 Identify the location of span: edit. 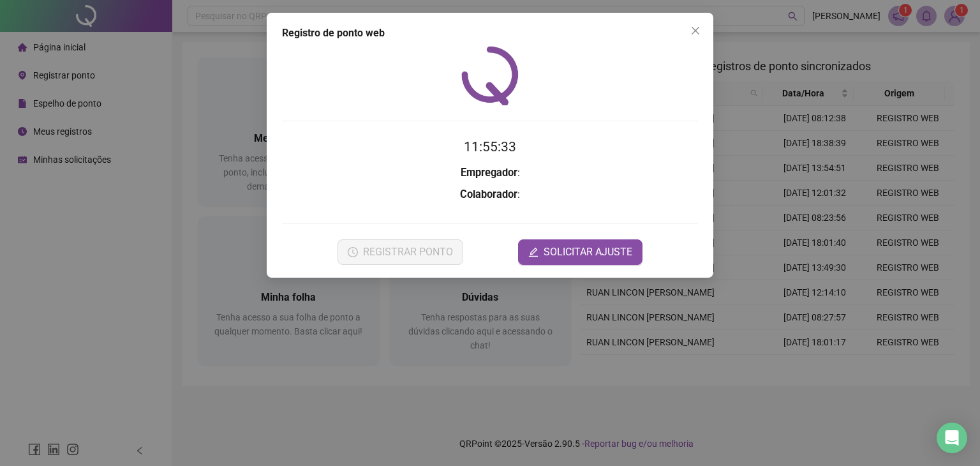
(534, 252).